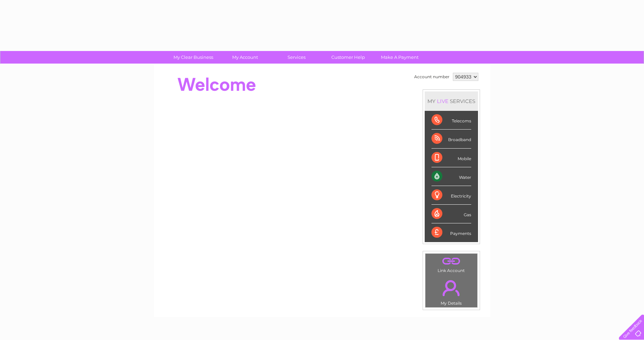 The height and width of the screenshot is (340, 644). What do you see at coordinates (451, 195) in the screenshot?
I see `div: Electricity` at bounding box center [451, 195].